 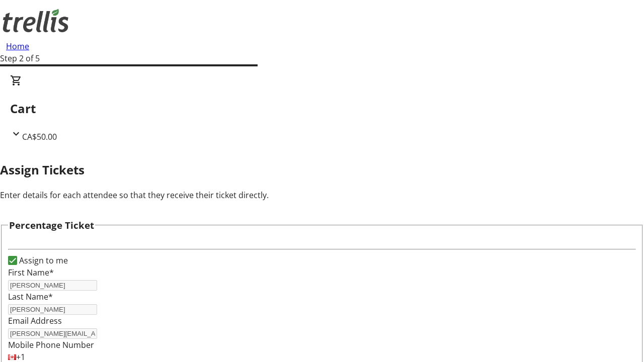 What do you see at coordinates (42, 260) in the screenshot?
I see `label: Assign to me` at bounding box center [42, 260].